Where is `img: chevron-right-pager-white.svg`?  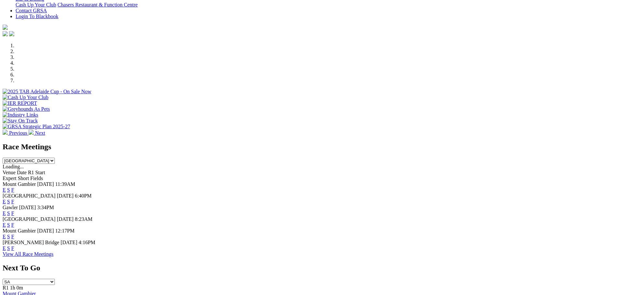 img: chevron-right-pager-white.svg is located at coordinates (31, 132).